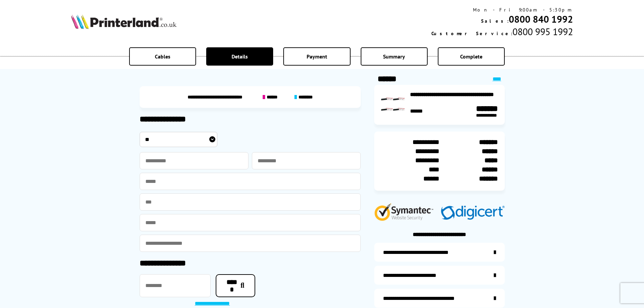  I want to click on span: Cables, so click(163, 56).